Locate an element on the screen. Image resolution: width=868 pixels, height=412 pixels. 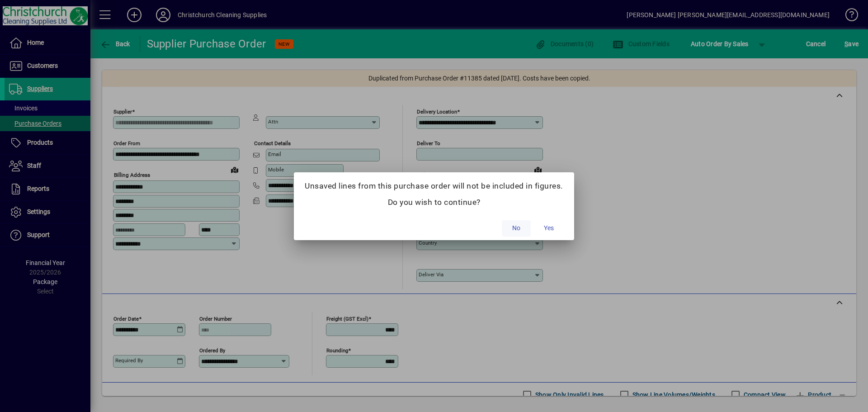
span: Yes is located at coordinates (549, 228).